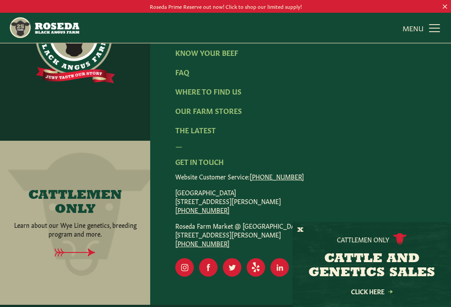  Describe the element at coordinates (280, 268) in the screenshot. I see `a: Visit Our LinkedIn Page` at that location.